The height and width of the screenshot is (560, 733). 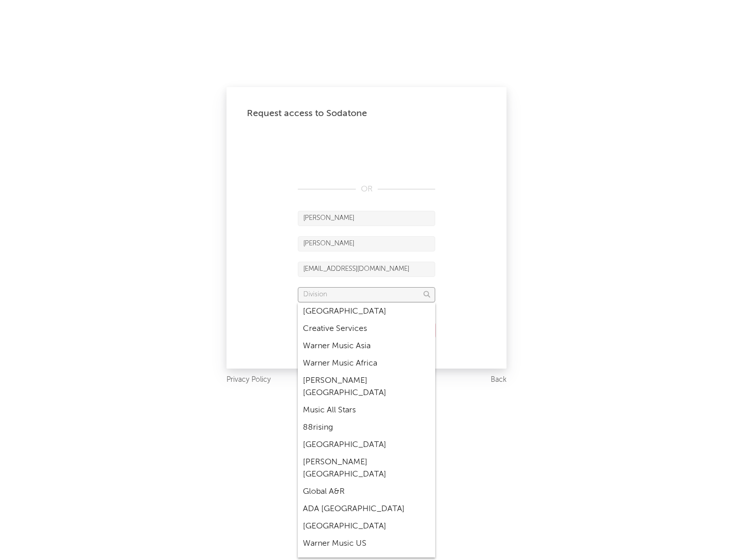 What do you see at coordinates (366, 410) in the screenshot?
I see `div: Music All Stars` at bounding box center [366, 410].